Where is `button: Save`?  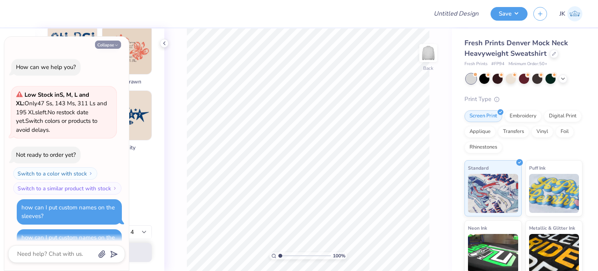 button: Save is located at coordinates (509, 14).